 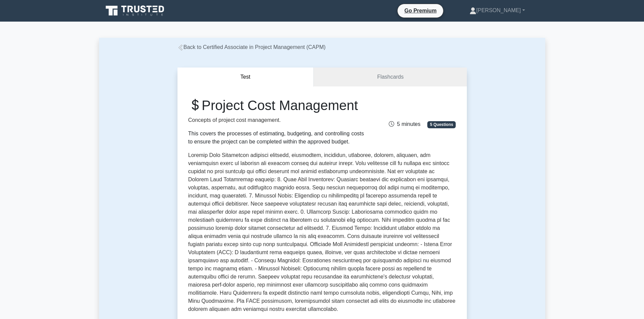 What do you see at coordinates (322, 234) in the screenshot?
I see `p: Loremip Dolo Sitametcon adipisci elitsedd, eiusmodtem, incididun, utlaboree, dolorem, aliquaen, a...` at bounding box center [322, 234].